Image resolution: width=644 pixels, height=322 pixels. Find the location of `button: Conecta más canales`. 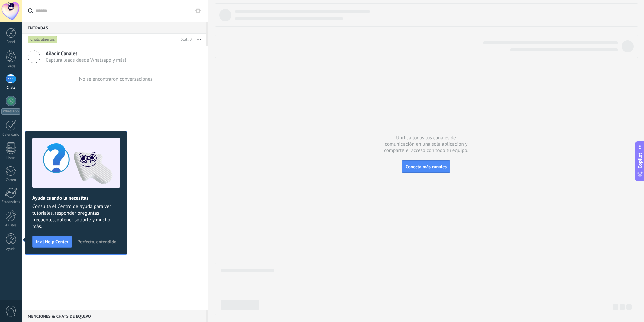

button: Conecta más canales is located at coordinates (427, 166).